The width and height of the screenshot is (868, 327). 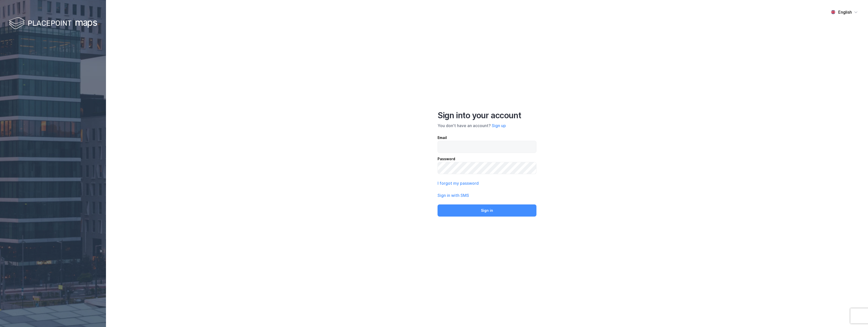 I want to click on div: English, so click(x=845, y=12).